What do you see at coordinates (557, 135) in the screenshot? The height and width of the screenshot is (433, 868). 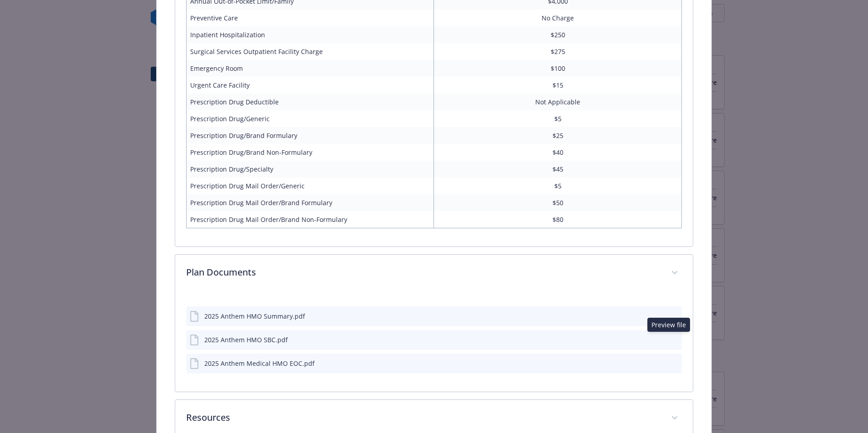 I see `td: $25` at bounding box center [557, 135].